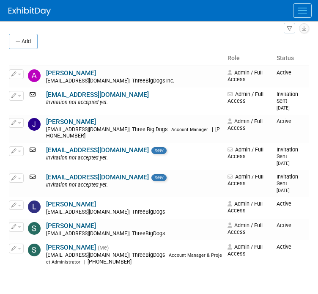 The width and height of the screenshot is (318, 294). Describe the element at coordinates (291, 58) in the screenshot. I see `th: Status` at that location.